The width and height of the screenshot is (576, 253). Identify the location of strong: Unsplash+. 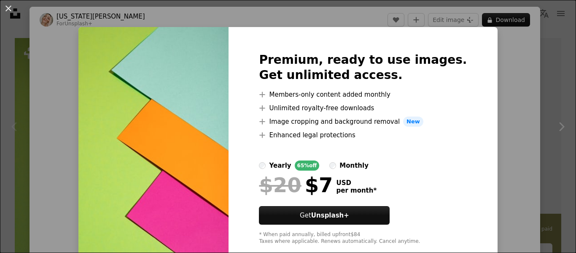
(330, 215).